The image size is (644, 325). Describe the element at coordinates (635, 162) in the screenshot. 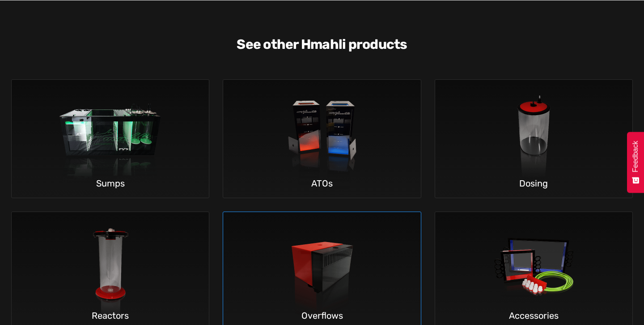

I see `button: Feedback - Show survey` at that location.